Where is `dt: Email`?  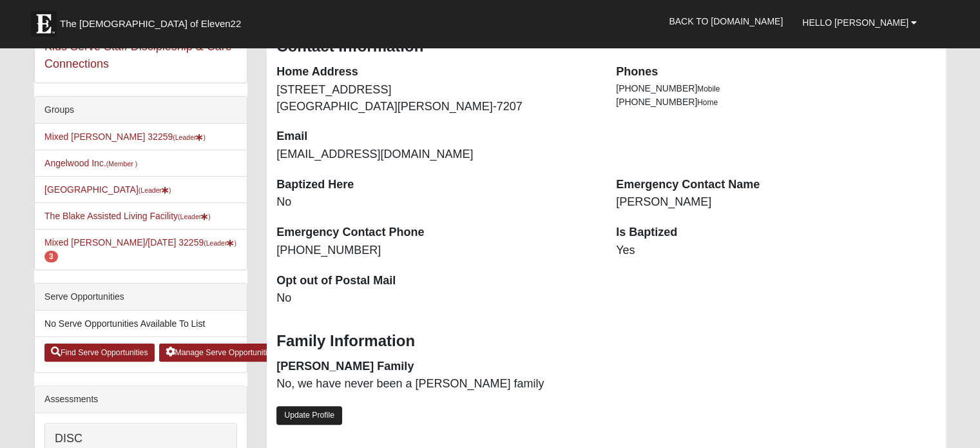 dt: Email is located at coordinates (436, 136).